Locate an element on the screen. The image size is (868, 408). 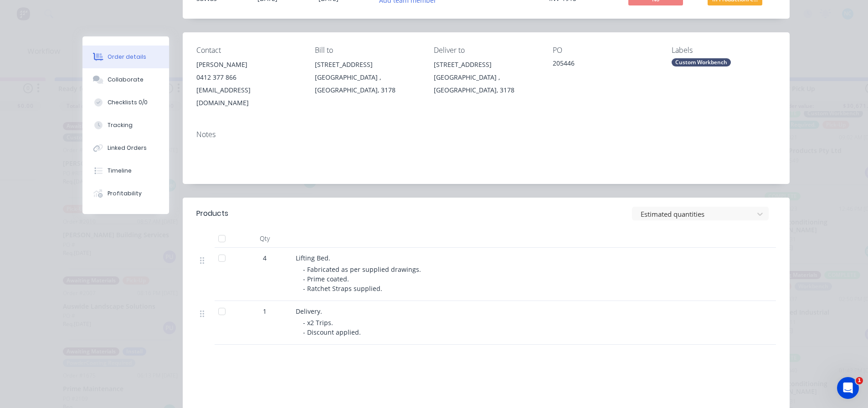
button: Tracking is located at coordinates (126, 125).